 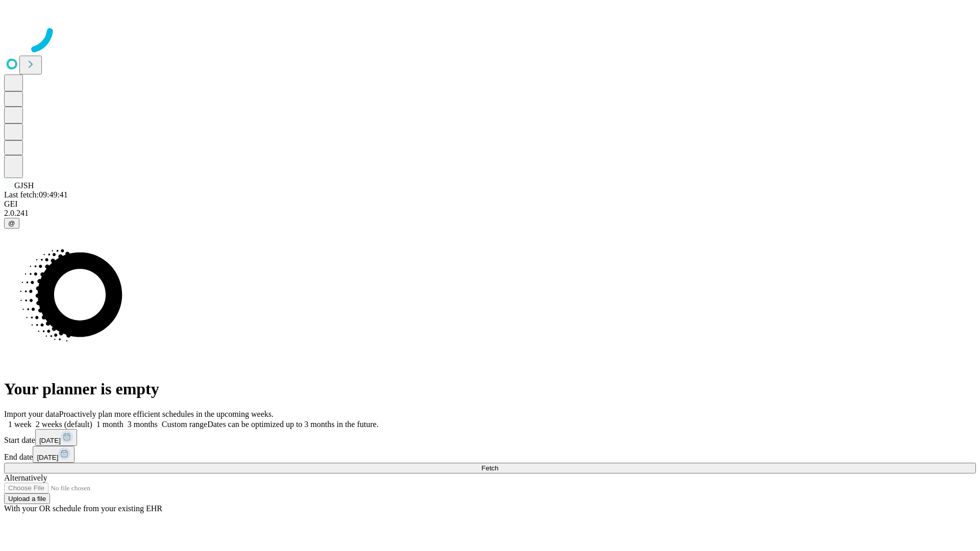 What do you see at coordinates (24, 185) in the screenshot?
I see `span: GJSH` at bounding box center [24, 185].